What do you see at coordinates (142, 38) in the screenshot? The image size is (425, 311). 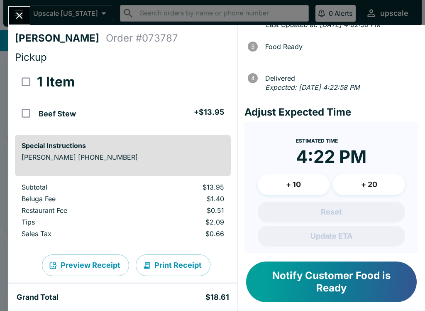 I see `h4: Order # 073787` at bounding box center [142, 38].